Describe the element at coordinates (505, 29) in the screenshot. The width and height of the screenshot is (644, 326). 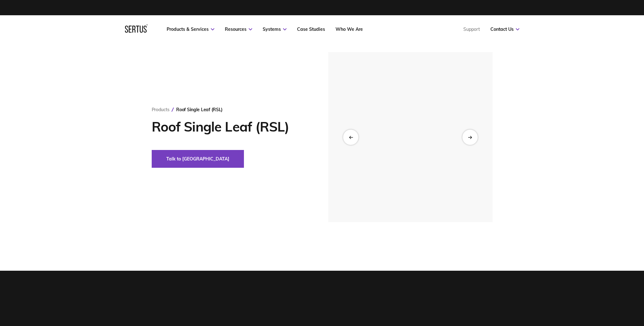
I see `a: Contact Us` at that location.